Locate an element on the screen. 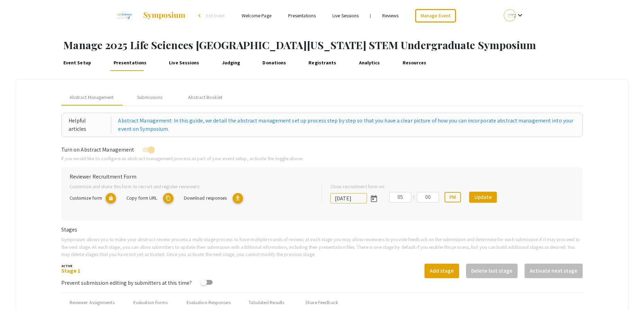 This screenshot has height=310, width=644. button: Expand account dropdown is located at coordinates (514, 15).